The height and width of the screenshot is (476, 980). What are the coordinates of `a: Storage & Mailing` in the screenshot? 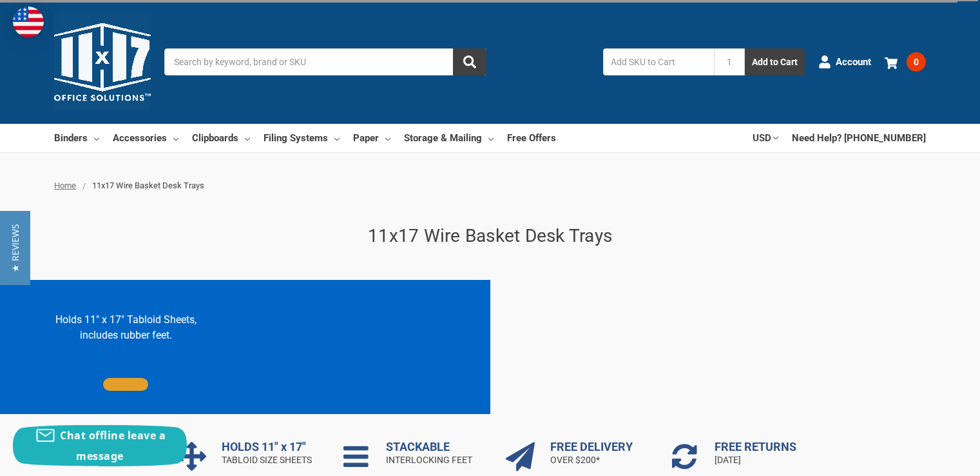 It's located at (449, 138).